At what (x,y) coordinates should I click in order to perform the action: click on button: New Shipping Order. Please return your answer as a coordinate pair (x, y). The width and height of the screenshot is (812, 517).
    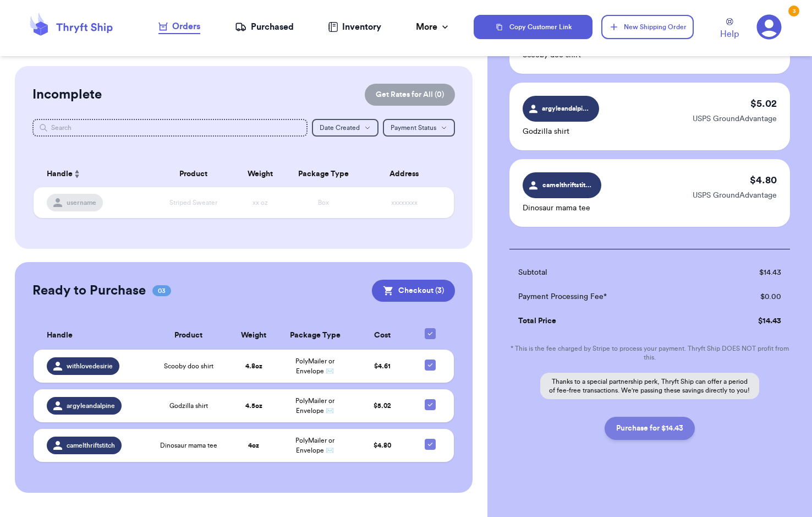
    Looking at the image, I should click on (647, 27).